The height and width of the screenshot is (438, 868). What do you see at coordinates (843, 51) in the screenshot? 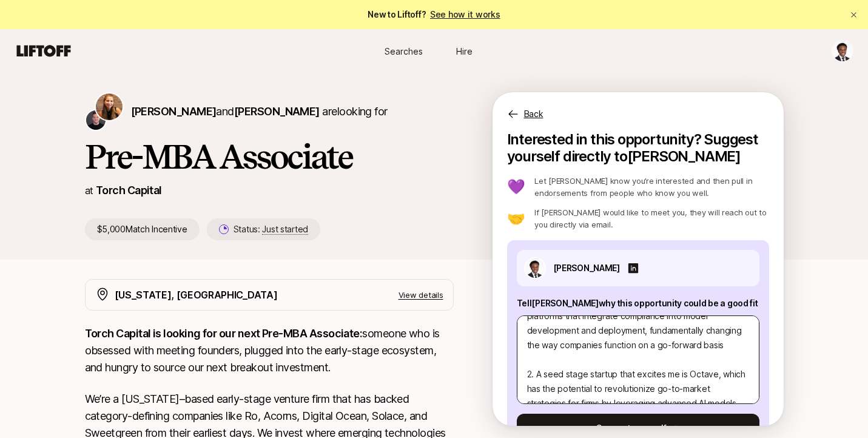
I see `img: Niko Motta` at bounding box center [843, 51].